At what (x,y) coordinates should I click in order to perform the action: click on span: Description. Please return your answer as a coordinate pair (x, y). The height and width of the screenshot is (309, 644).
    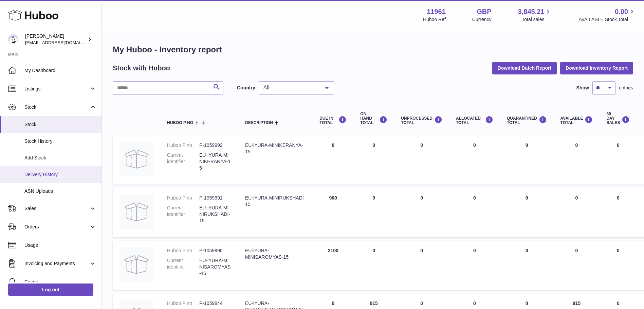
    Looking at the image, I should click on (259, 123).